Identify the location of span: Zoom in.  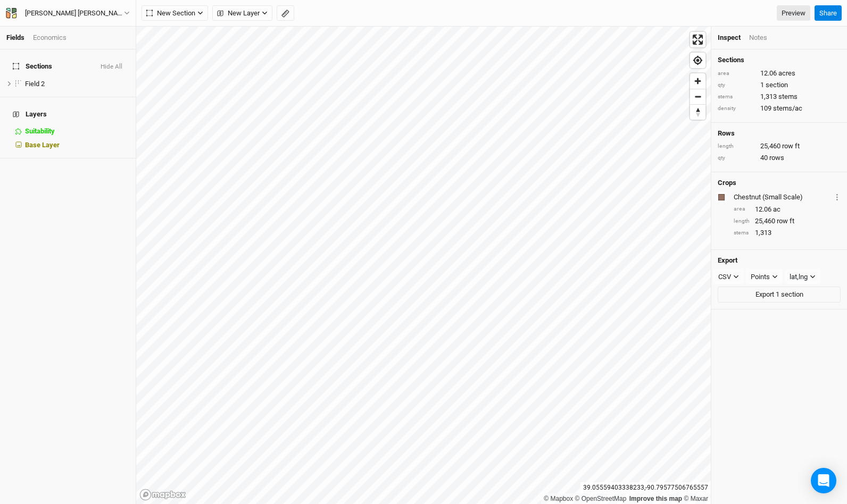
(697, 81).